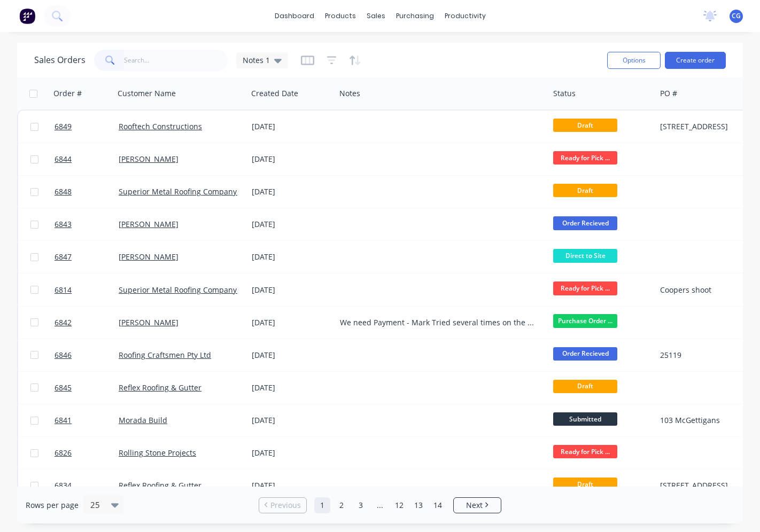 The height and width of the screenshot is (532, 760). What do you see at coordinates (86, 323) in the screenshot?
I see `a: 6842` at bounding box center [86, 323].